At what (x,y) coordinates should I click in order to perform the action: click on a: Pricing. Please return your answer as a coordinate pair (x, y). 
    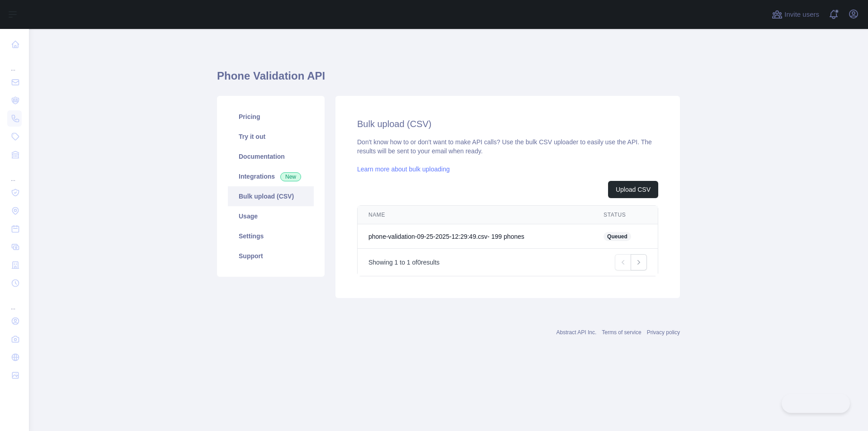
    Looking at the image, I should click on (271, 117).